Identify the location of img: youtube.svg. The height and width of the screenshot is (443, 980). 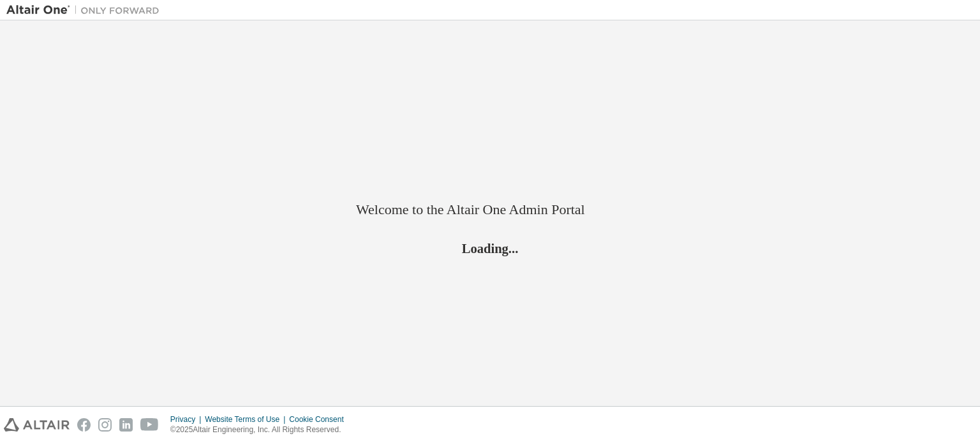
(150, 425).